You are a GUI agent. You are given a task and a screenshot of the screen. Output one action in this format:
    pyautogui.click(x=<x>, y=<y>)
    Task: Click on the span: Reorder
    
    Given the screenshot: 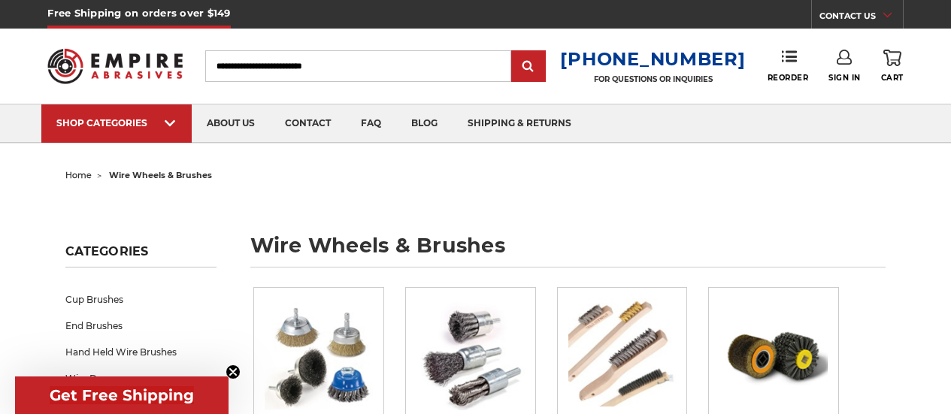 What is the action you would take?
    pyautogui.click(x=788, y=77)
    